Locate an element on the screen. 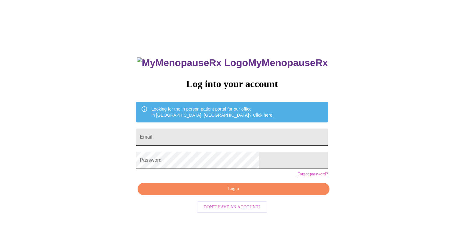  h3: MyMenopauseRx is located at coordinates (232, 63).